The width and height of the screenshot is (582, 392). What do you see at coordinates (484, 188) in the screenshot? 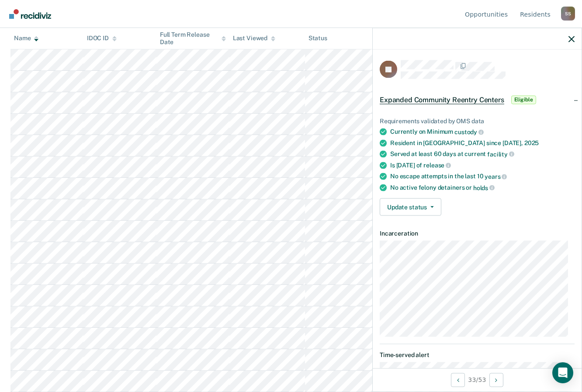
I see `span: holds` at bounding box center [484, 188].